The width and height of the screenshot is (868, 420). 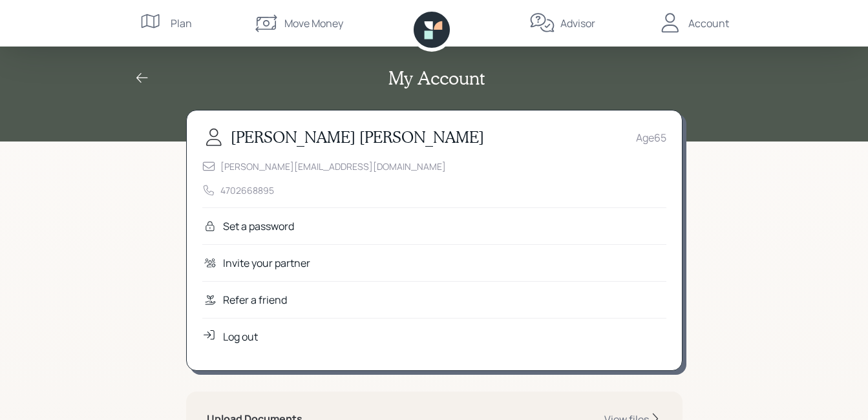 What do you see at coordinates (255, 299) in the screenshot?
I see `div: Refer a friend` at bounding box center [255, 299].